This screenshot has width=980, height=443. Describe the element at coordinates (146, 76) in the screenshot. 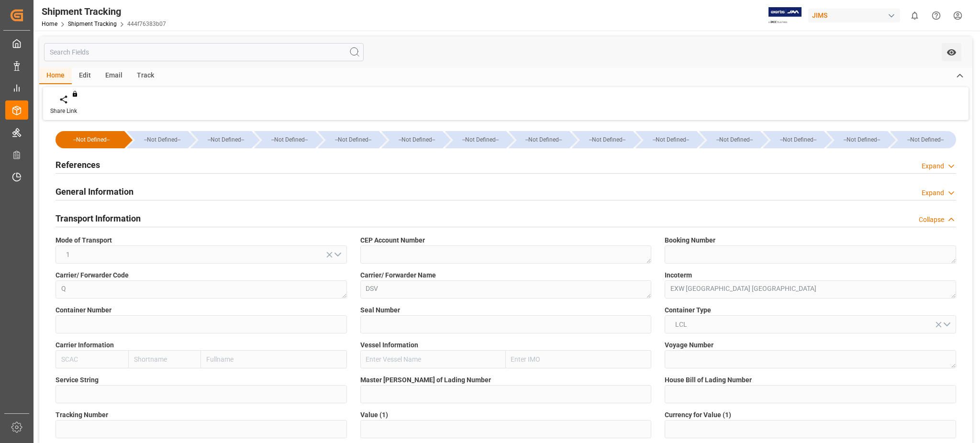

I see `div: Track` at that location.